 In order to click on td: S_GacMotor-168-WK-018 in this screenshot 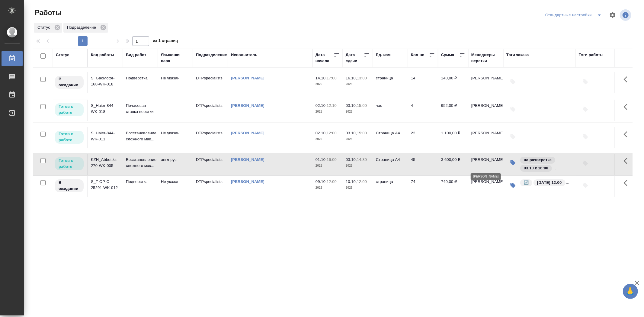, I will do `click(106, 83)`.